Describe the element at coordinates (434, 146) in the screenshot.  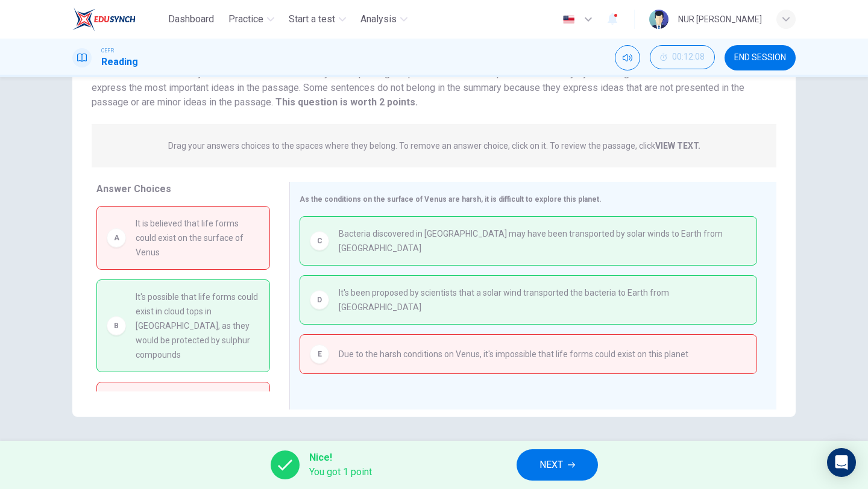
I see `p: Drag your answers choices to the spaces where they belong. To remove an answer choice, click on i...` at that location.